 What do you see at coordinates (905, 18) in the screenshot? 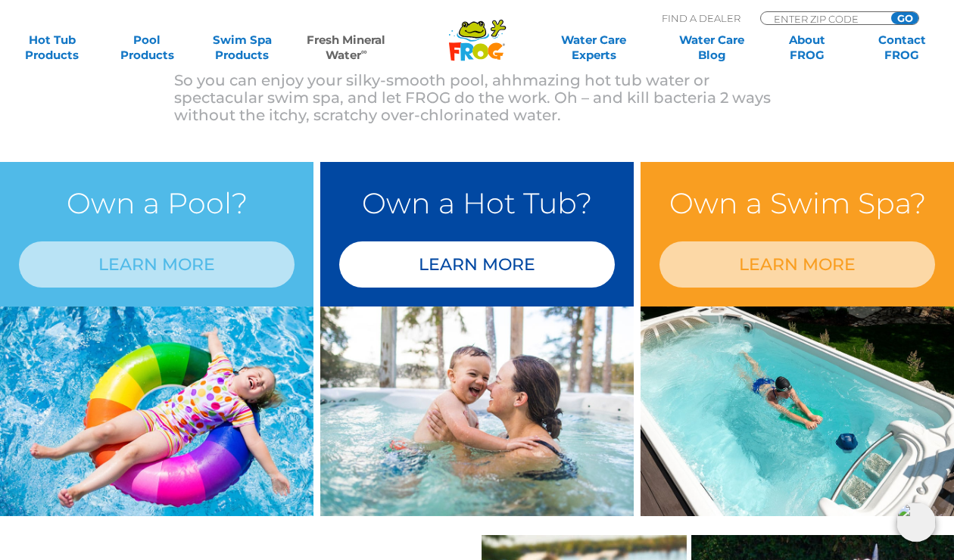
I see `input: GO` at bounding box center [905, 18].